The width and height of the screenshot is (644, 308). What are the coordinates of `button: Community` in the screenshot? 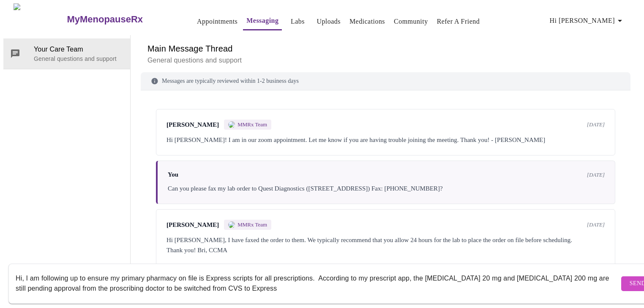 It's located at (411, 22).